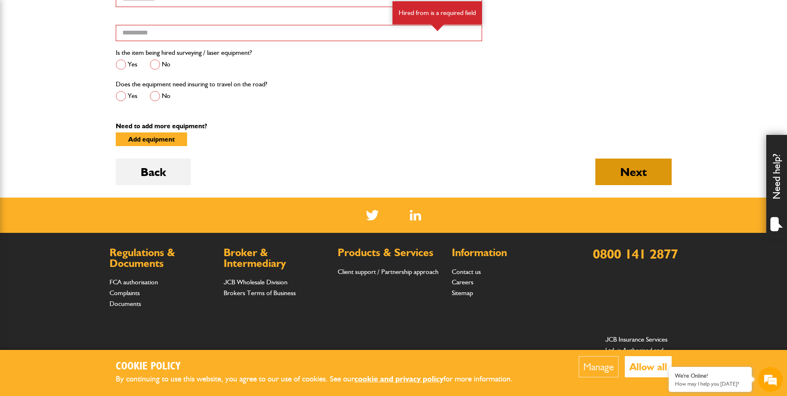  I want to click on div: Hired from is a required field, so click(437, 13).